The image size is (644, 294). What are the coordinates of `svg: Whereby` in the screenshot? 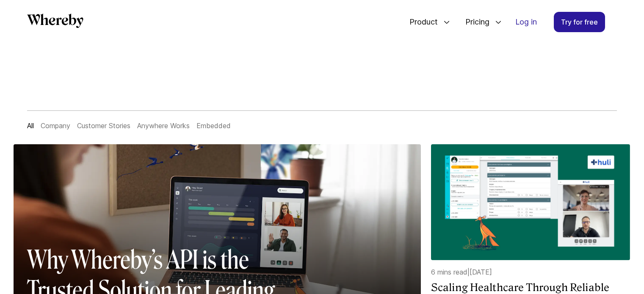 It's located at (55, 21).